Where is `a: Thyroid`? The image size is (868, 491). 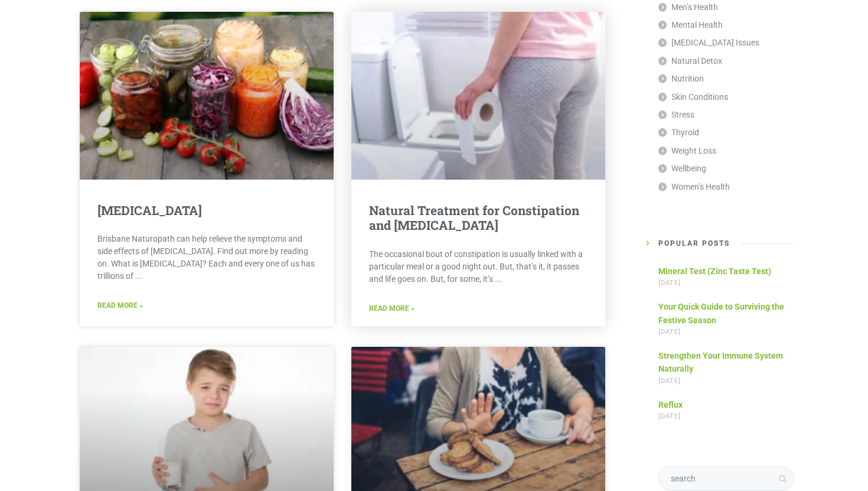 a: Thyroid is located at coordinates (678, 132).